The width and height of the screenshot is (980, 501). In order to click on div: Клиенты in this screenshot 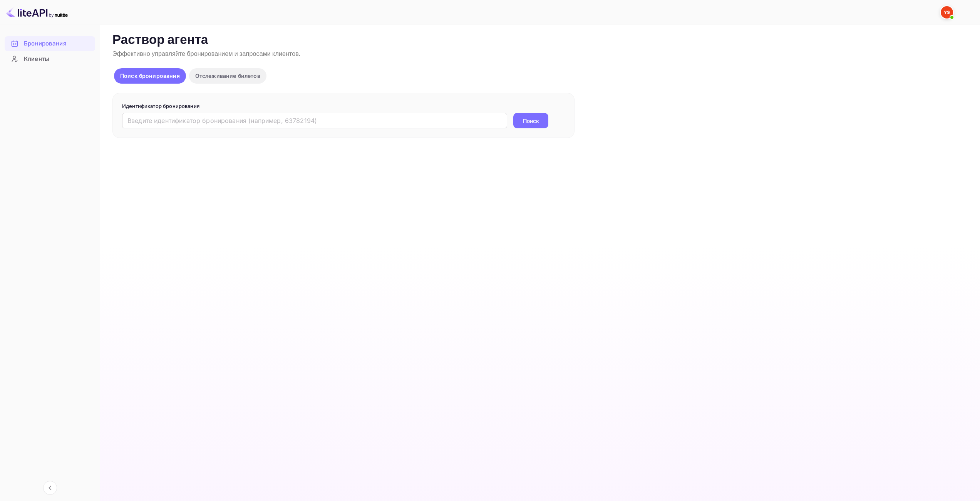, I will do `click(50, 58)`.